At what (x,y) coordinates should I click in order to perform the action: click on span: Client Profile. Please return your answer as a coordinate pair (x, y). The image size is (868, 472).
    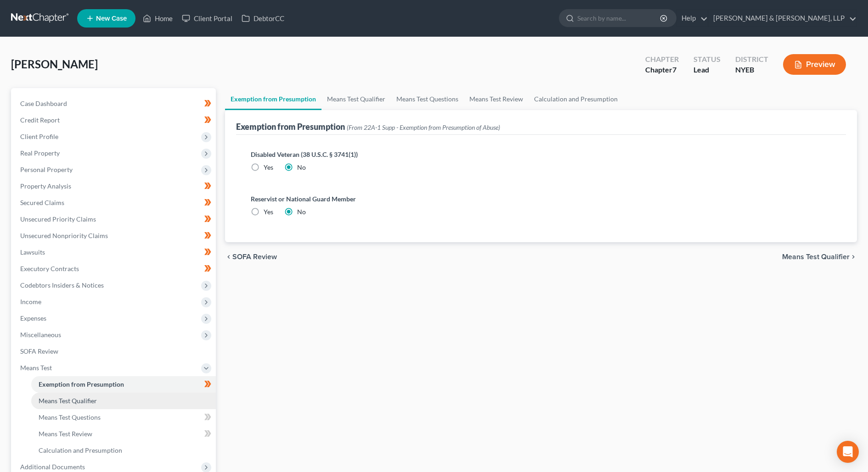
    Looking at the image, I should click on (39, 136).